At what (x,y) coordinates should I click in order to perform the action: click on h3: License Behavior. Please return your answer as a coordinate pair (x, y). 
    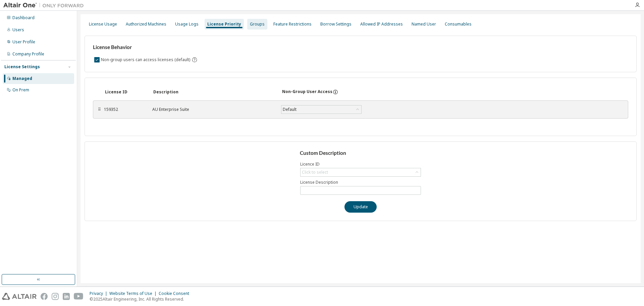
    Looking at the image, I should click on (145, 47).